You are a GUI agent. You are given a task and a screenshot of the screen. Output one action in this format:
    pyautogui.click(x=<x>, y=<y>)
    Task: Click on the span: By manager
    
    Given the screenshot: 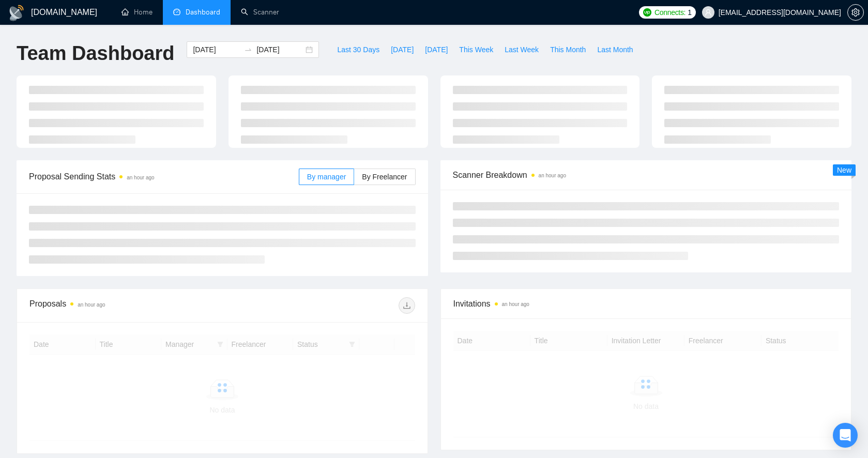 What is the action you would take?
    pyautogui.click(x=326, y=176)
    